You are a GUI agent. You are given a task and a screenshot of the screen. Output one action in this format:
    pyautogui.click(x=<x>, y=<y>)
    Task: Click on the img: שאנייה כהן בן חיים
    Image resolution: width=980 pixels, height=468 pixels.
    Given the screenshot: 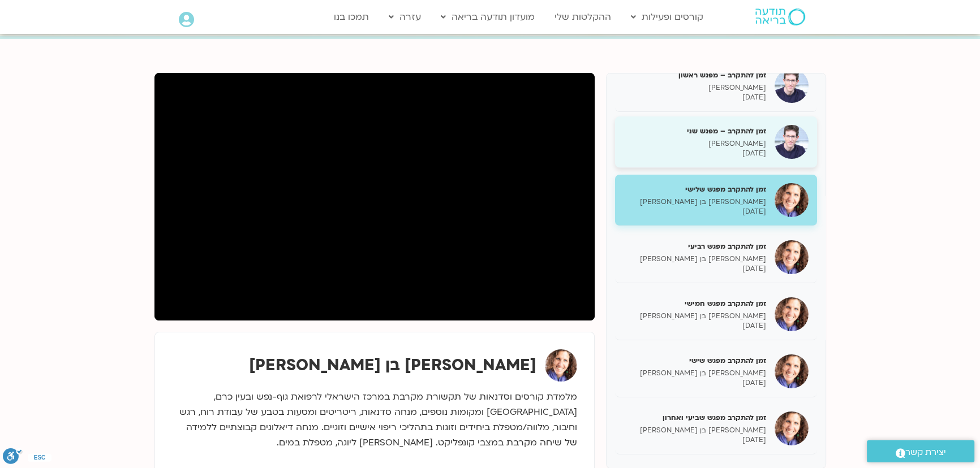 What is the action you would take?
    pyautogui.click(x=560, y=366)
    